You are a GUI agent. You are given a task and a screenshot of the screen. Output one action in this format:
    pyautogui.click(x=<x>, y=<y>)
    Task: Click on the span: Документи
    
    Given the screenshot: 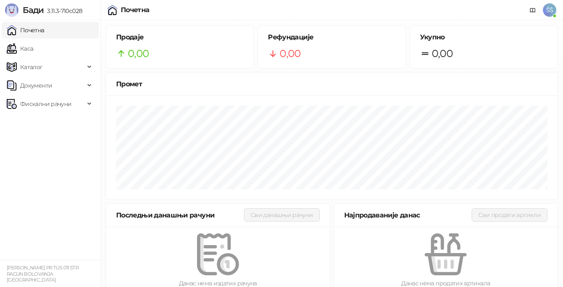 What is the action you would take?
    pyautogui.click(x=36, y=85)
    